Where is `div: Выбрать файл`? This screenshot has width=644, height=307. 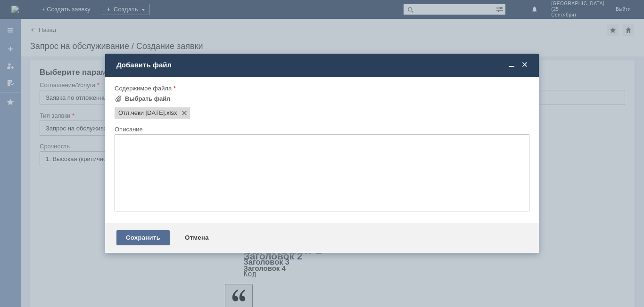 div: Выбрать файл is located at coordinates (148, 99).